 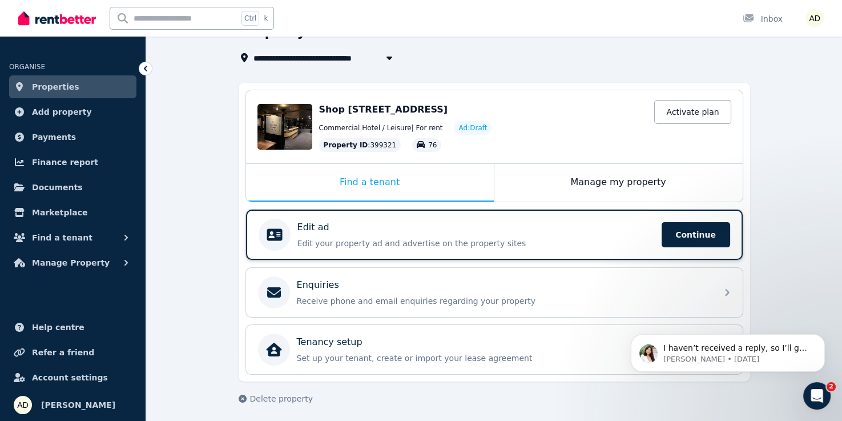 I want to click on a: Finance report, so click(x=73, y=162).